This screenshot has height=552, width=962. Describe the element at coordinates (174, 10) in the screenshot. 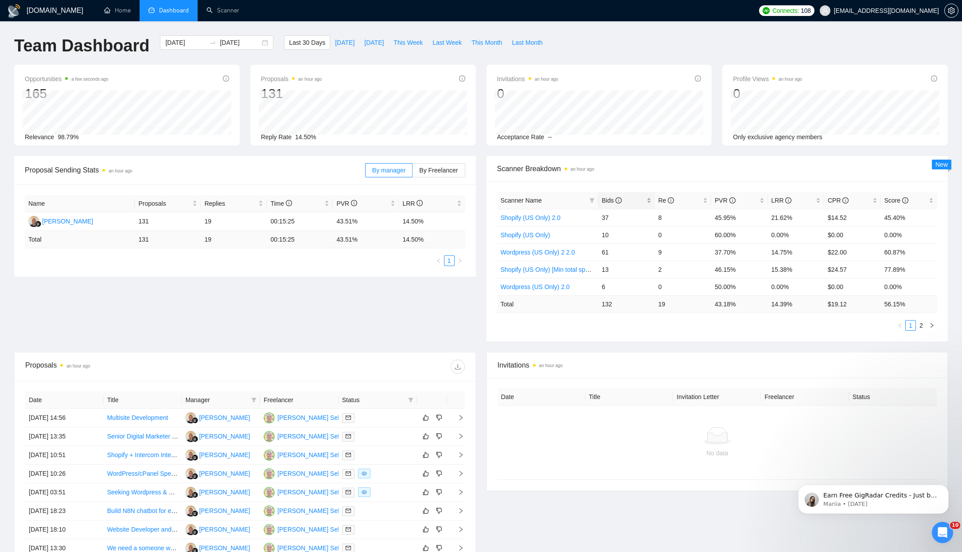

I see `span: Dashboard` at that location.